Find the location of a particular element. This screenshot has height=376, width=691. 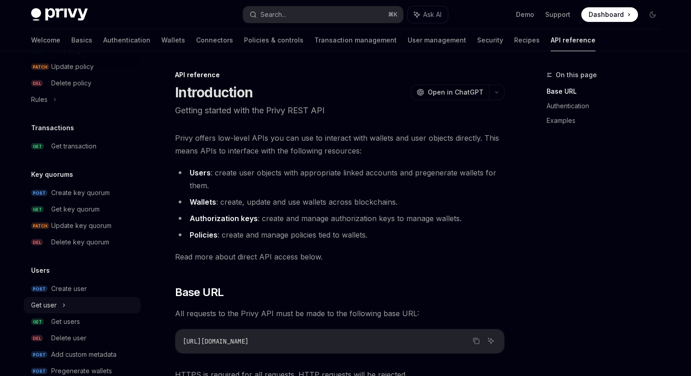

div: Update key quorum is located at coordinates (81, 226).